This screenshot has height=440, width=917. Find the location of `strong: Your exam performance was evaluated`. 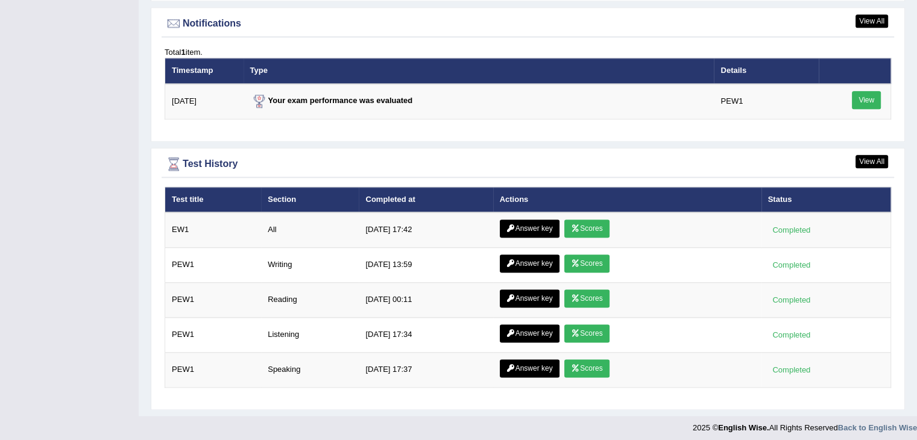

strong: Your exam performance was evaluated is located at coordinates (331, 100).